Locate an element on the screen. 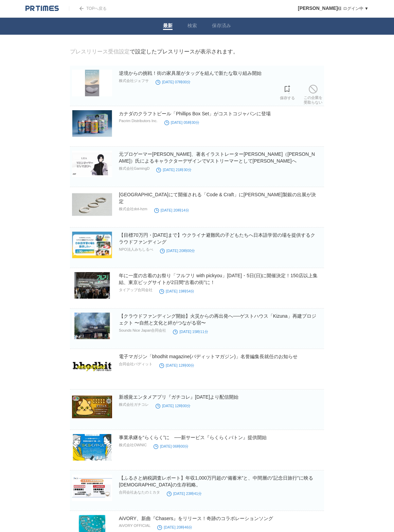  img: 【ふるさと納税調査レポート】年収1,000万円超の“備蓄米”と、中間層の“記念日旅行”に映る日本人の生存戦略。 is located at coordinates (92, 488).